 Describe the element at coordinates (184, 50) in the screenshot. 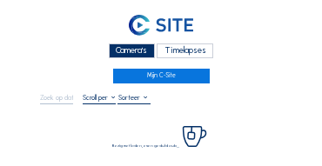

I see `div: Timelapses` at that location.